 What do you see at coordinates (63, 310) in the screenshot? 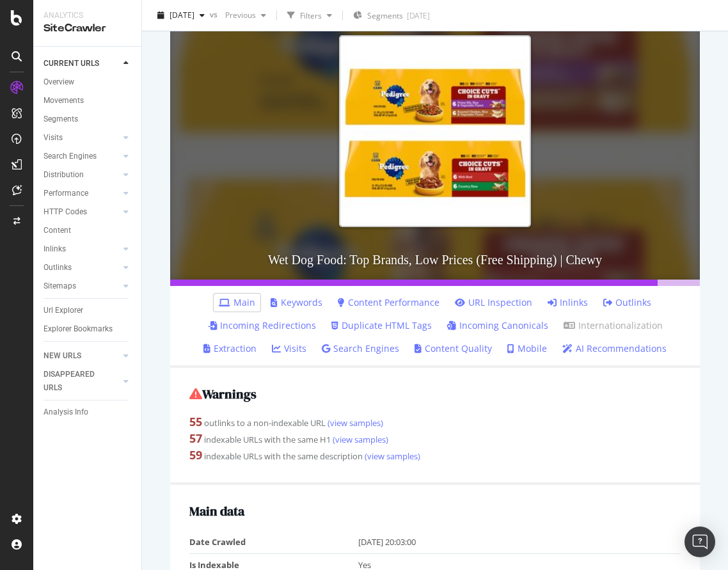
I see `div: Url Explorer` at bounding box center [63, 310].